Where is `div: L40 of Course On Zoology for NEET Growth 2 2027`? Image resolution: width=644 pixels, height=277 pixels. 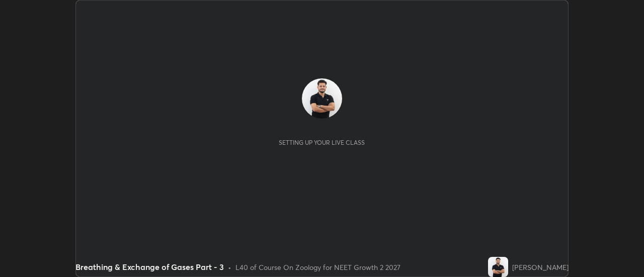
div: L40 of Course On Zoology for NEET Growth 2 2027 is located at coordinates (318, 267).